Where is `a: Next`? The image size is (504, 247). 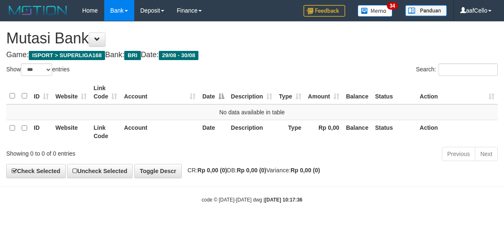 a: Next is located at coordinates (486, 154).